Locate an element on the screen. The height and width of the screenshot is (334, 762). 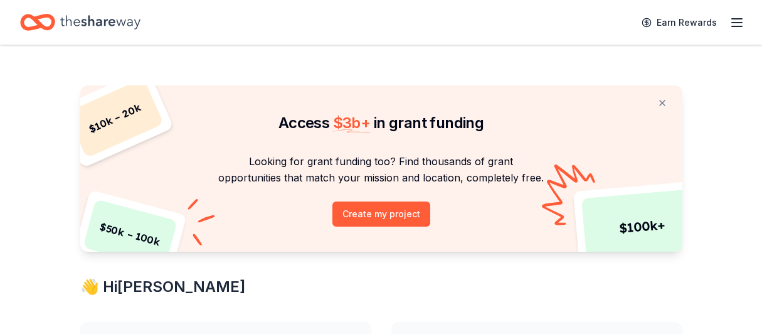
a: Home is located at coordinates (80, 22).